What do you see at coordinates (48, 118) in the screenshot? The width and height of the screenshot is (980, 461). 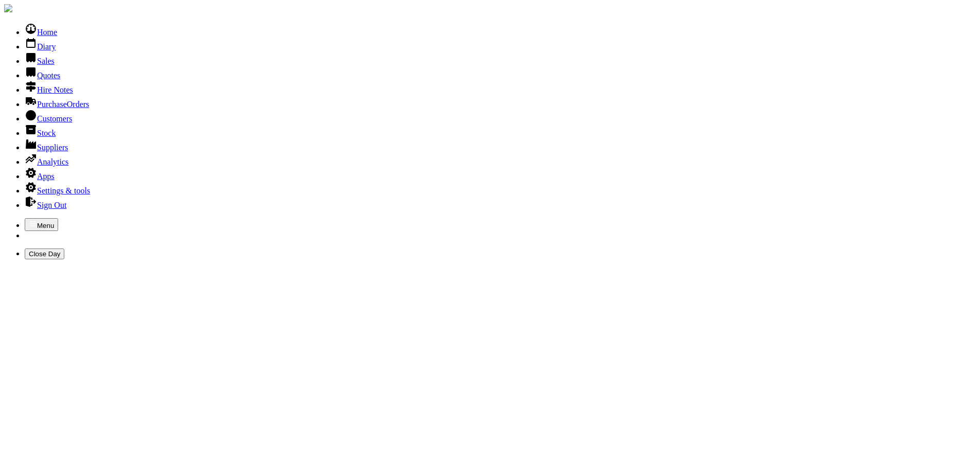 I see `a: Customers` at bounding box center [48, 118].